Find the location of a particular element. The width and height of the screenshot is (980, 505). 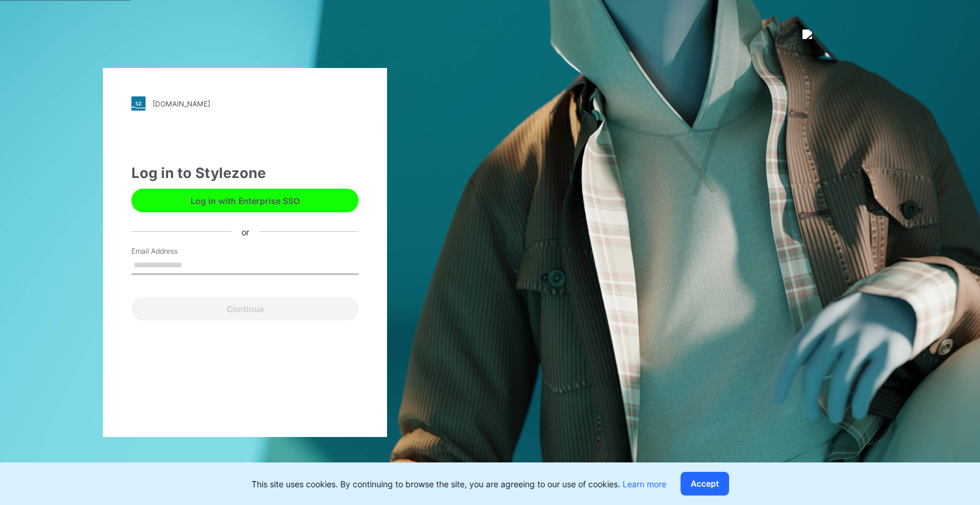

img: stylezone-logo.562084cfcfab977791bfbf7441f1a819.svg is located at coordinates (138, 104).